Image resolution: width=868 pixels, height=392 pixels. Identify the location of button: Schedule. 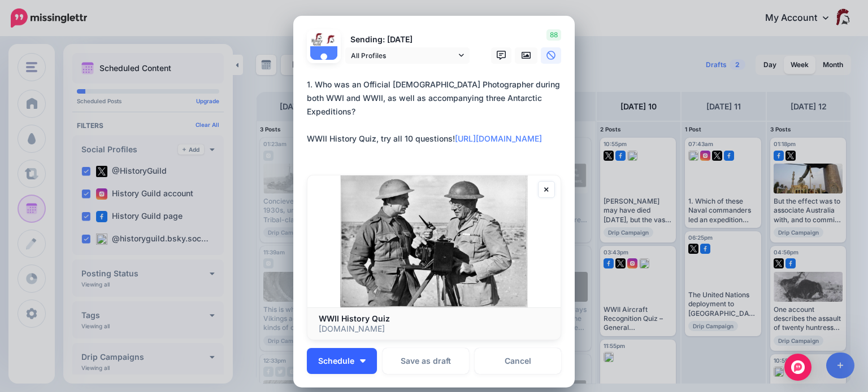
(342, 361).